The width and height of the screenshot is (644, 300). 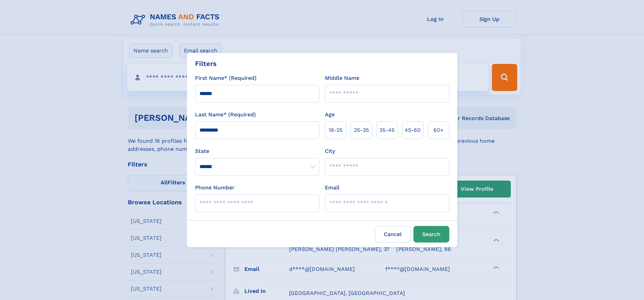 What do you see at coordinates (215, 188) in the screenshot?
I see `label: Phone Number` at bounding box center [215, 188].